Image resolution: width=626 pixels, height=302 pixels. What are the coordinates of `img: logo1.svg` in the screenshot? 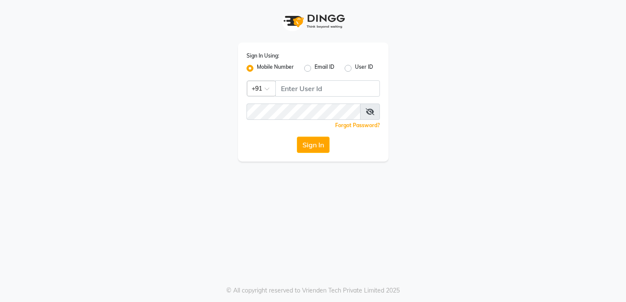 It's located at (313, 21).